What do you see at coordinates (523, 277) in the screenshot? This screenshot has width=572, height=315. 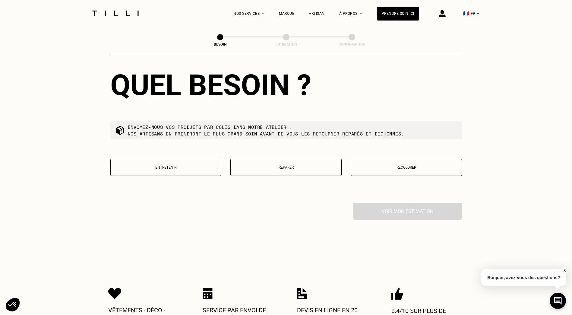 I see `p: Bonjour, avez-vous des questions?` at bounding box center [523, 277].